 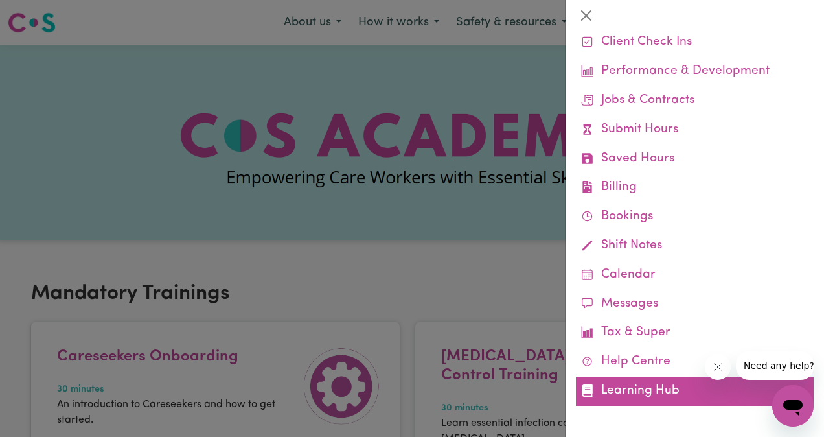 I want to click on span: Need any help?, so click(x=43, y=14).